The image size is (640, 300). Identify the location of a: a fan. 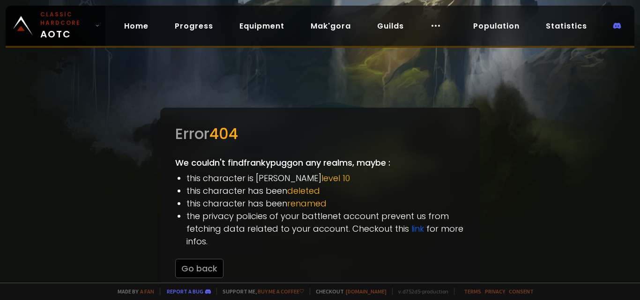
(147, 292).